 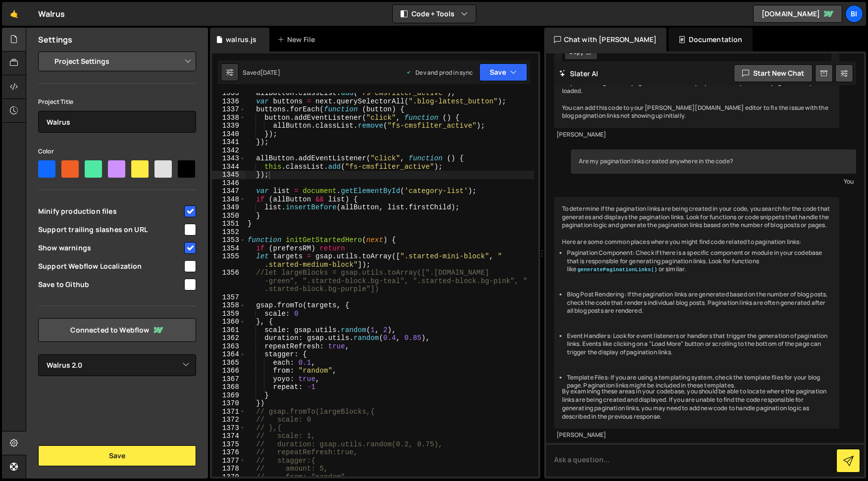 What do you see at coordinates (229, 183) in the screenshot?
I see `div: 1346` at bounding box center [229, 183].